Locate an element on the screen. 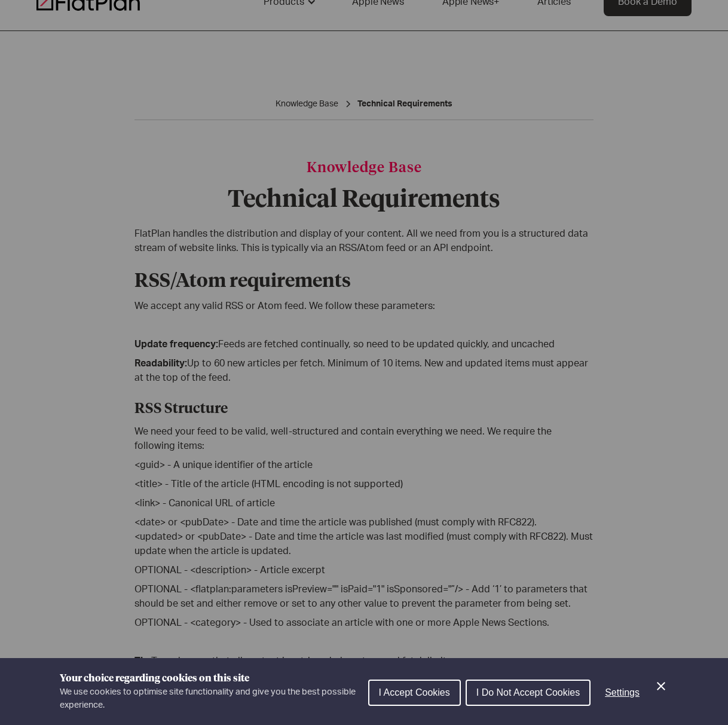  button: Settings is located at coordinates (623, 693).